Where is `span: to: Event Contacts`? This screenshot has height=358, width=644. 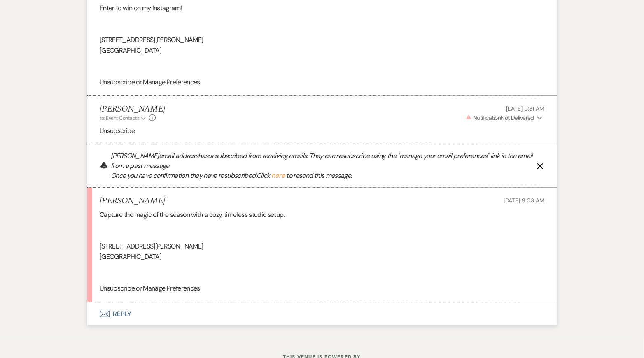 span: to: Event Contacts is located at coordinates (119, 118).